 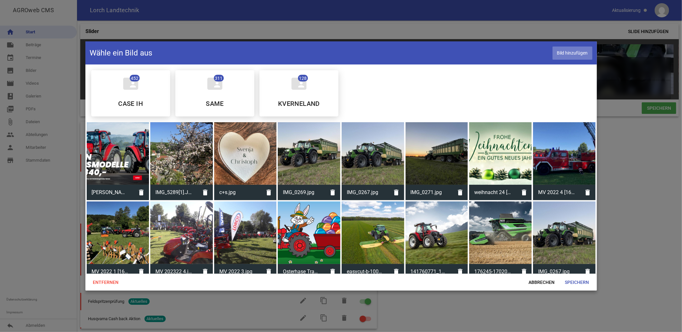 I want to click on span: 128, so click(x=303, y=78).